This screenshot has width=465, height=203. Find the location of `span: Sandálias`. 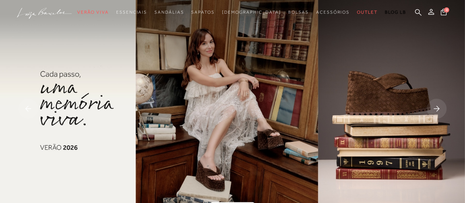

span: Sandálias is located at coordinates (169, 12).